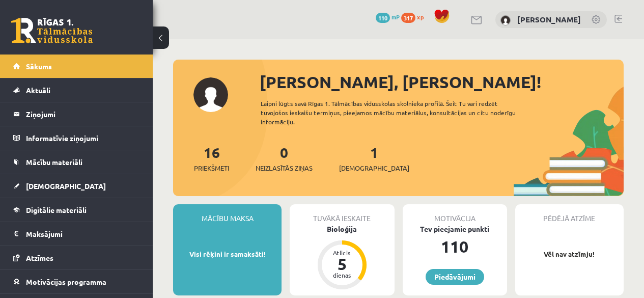  I want to click on span: Mācību materiāli, so click(54, 162).